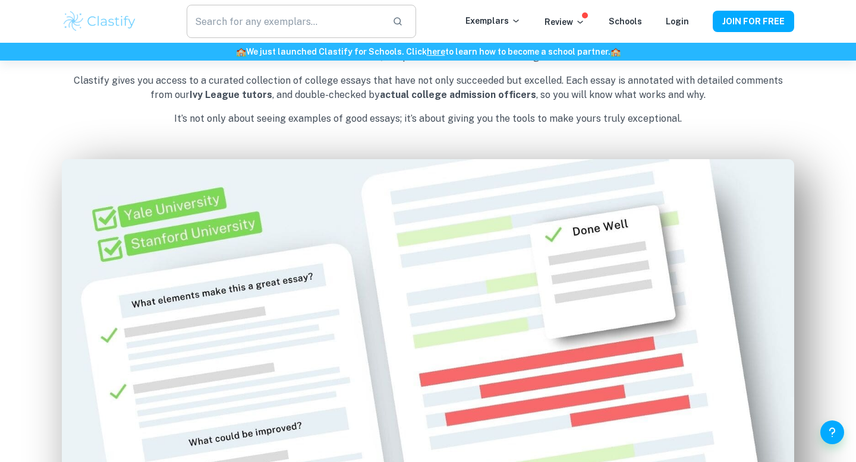 The image size is (856, 462). I want to click on a: Schools, so click(625, 21).